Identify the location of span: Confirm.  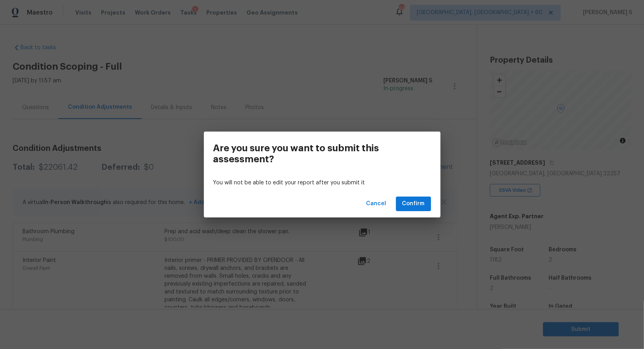
(414, 204).